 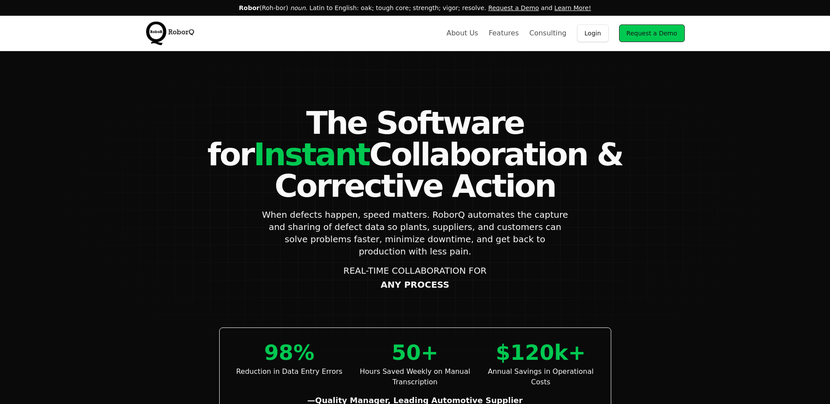 I want to click on a: Learn More!, so click(x=573, y=8).